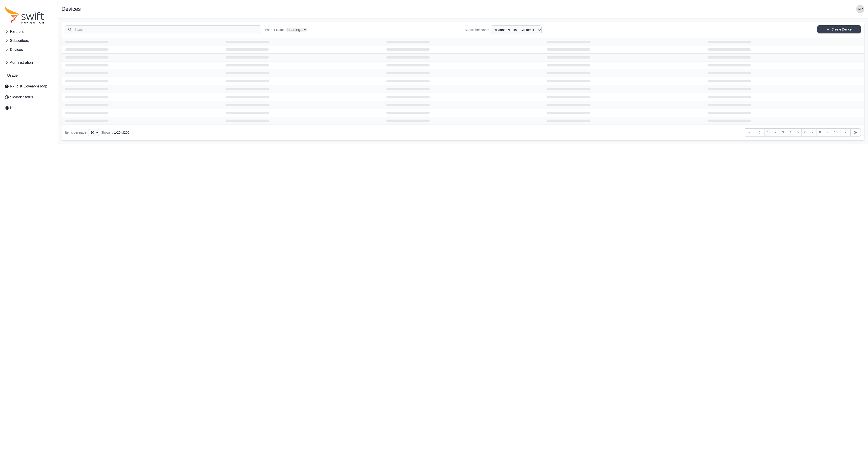 The height and width of the screenshot is (455, 868). What do you see at coordinates (275, 30) in the screenshot?
I see `label: Partner Name` at bounding box center [275, 30].